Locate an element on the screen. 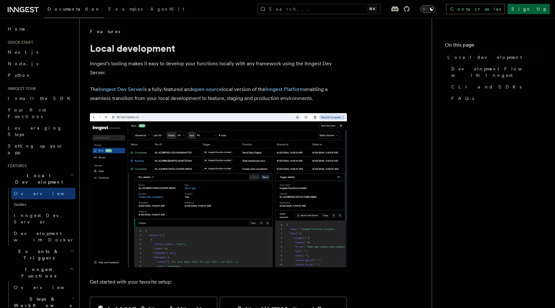  a: Install the SDK is located at coordinates (40, 98).